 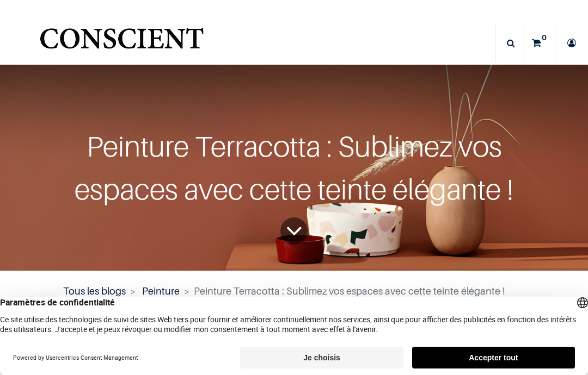 I want to click on img: Conscient, so click(x=121, y=43).